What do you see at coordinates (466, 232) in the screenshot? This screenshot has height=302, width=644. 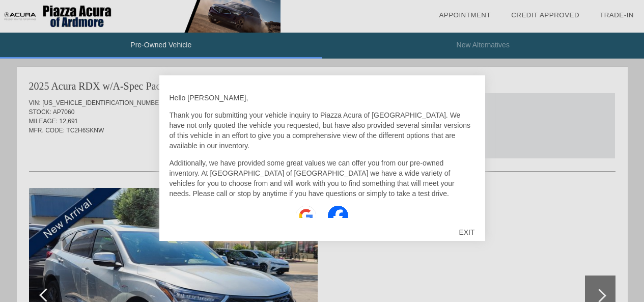 I see `div: EXIT` at bounding box center [466, 232].